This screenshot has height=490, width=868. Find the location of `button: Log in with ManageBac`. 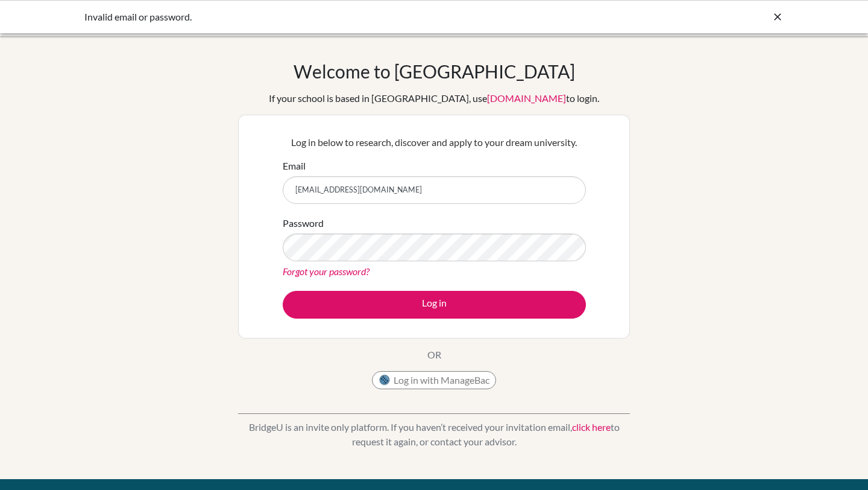

button: Log in with ManageBac is located at coordinates (434, 380).